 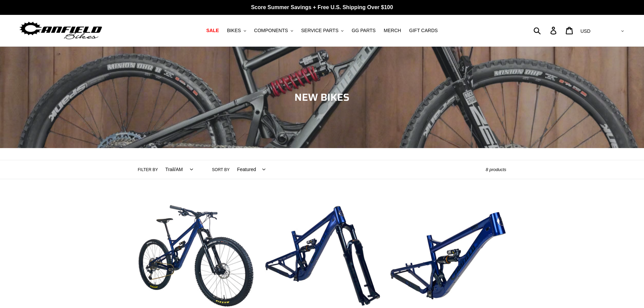 I want to click on button: COMPONENTS, so click(x=274, y=31).